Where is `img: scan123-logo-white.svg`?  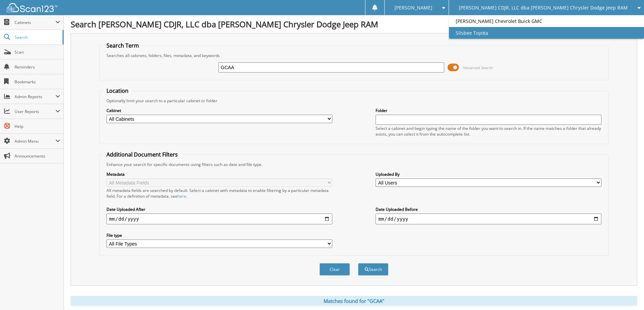
img: scan123-logo-white.svg is located at coordinates (32, 7).